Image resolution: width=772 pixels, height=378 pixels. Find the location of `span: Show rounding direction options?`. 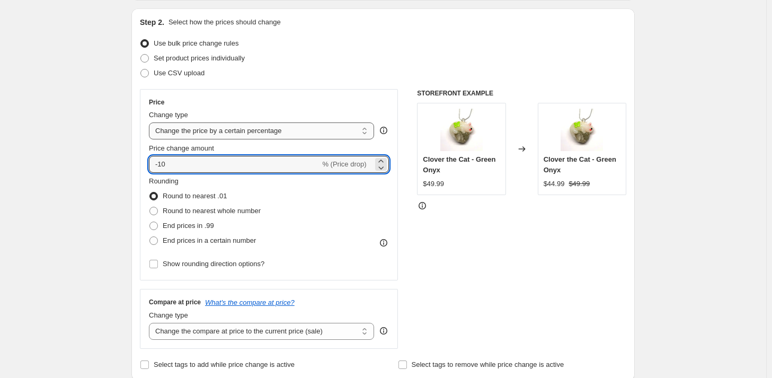

span: Show rounding direction options? is located at coordinates (214, 263).